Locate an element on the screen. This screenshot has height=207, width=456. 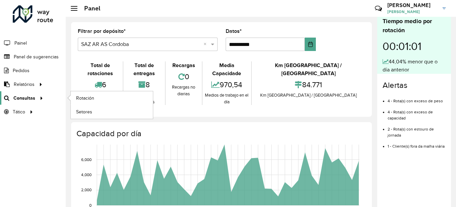
font: 2 - Rota(s) con estouro de jornada is located at coordinates (411, 132).